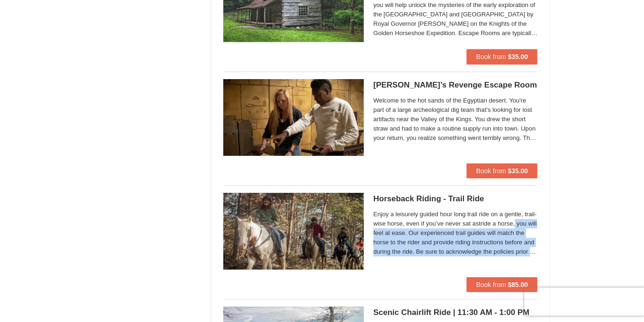  I want to click on strong: $85.00, so click(518, 285).